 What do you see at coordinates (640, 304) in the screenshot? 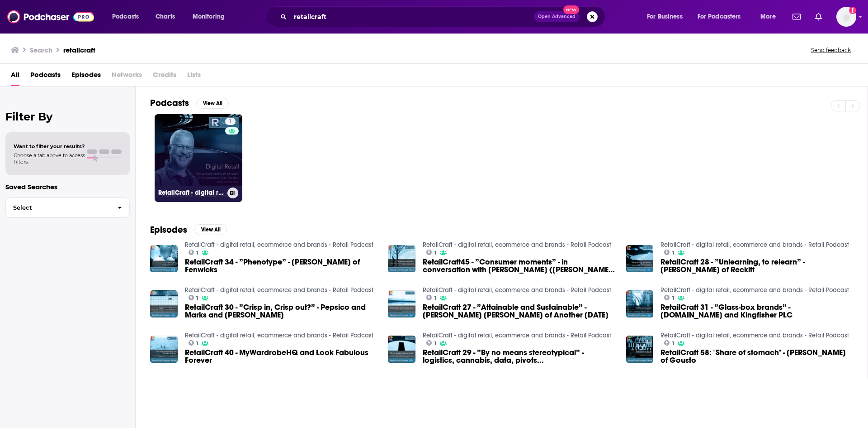
I see `img: RetailCraft 31 - ”Glass-box brands” - Provenance.org and Kingfisher PLC` at bounding box center [640, 304].